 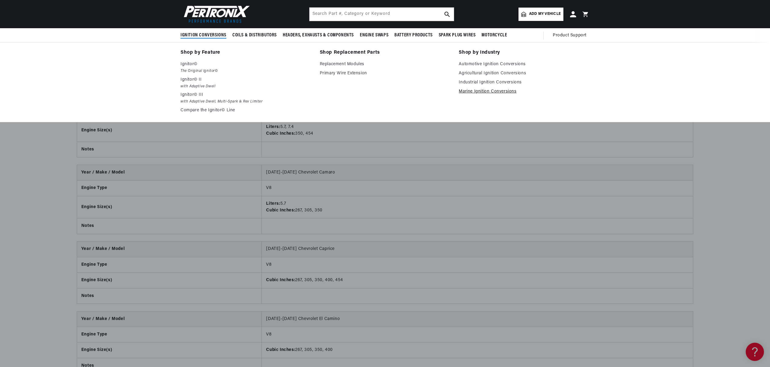 I want to click on span: Ignition Conversions, so click(x=203, y=35).